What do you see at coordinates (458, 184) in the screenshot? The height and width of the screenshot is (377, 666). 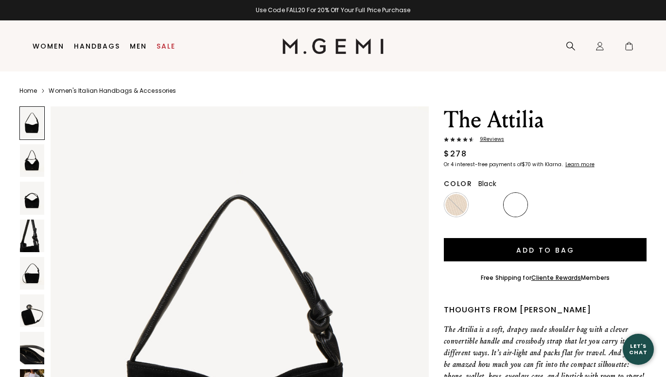 I see `h2: Color` at bounding box center [458, 184].